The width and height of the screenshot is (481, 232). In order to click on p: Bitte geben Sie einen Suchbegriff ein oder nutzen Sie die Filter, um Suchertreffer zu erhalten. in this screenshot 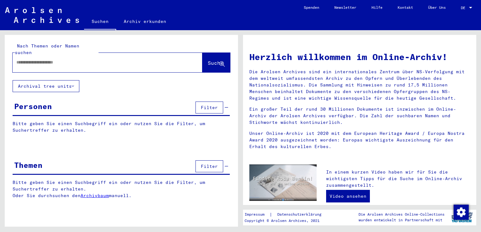, I will do `click(121, 127)`.